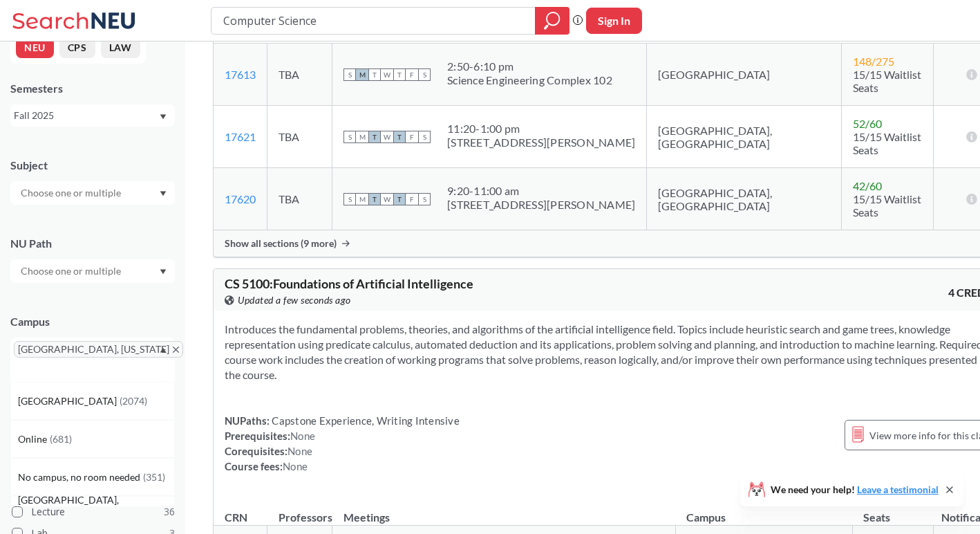 This screenshot has height=534, width=980. What do you see at coordinates (874, 61) in the screenshot?
I see `span: 148 / 275` at bounding box center [874, 61].